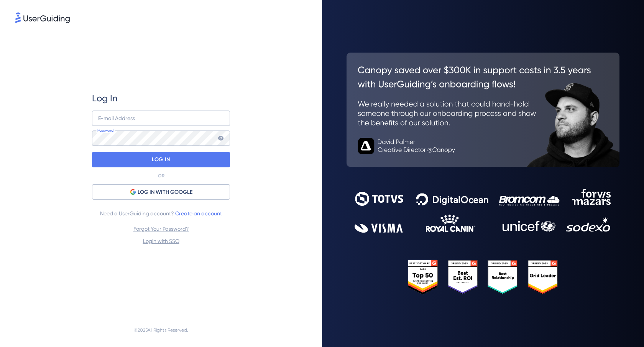 This screenshot has height=347, width=644. What do you see at coordinates (104, 98) in the screenshot?
I see `span: Log In` at bounding box center [104, 98].